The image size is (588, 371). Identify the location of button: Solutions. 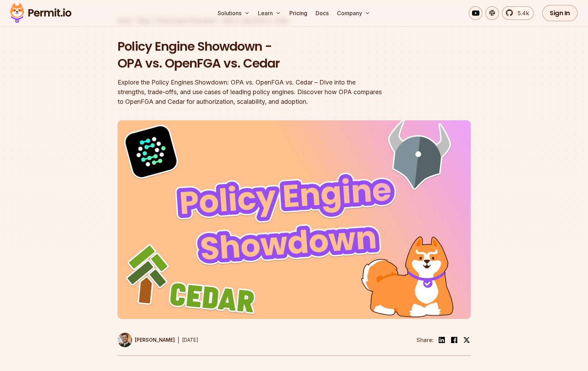
(234, 13).